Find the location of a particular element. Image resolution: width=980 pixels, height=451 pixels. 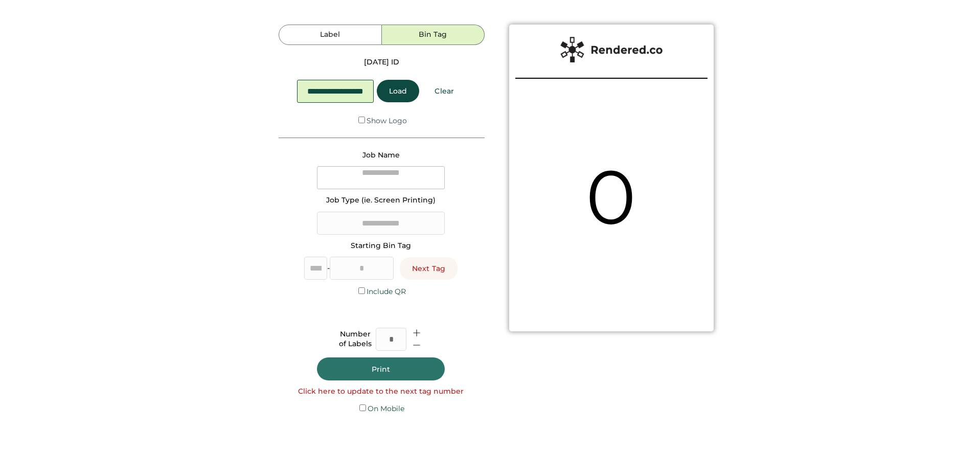

button: Bin Tag is located at coordinates (433, 35).